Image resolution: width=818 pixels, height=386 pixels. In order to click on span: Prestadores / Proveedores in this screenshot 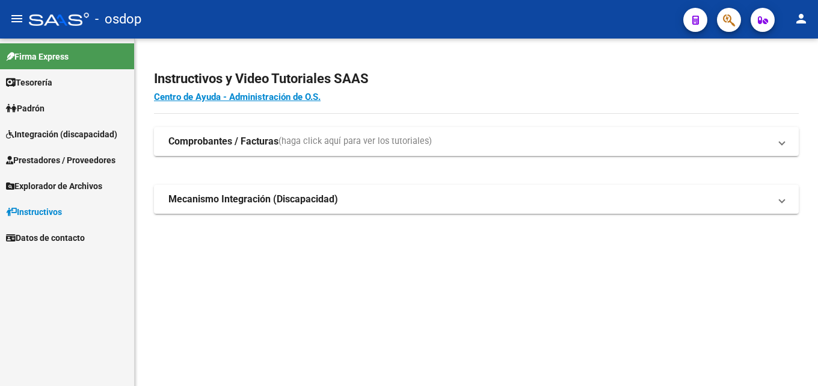, I will do `click(61, 160)`.